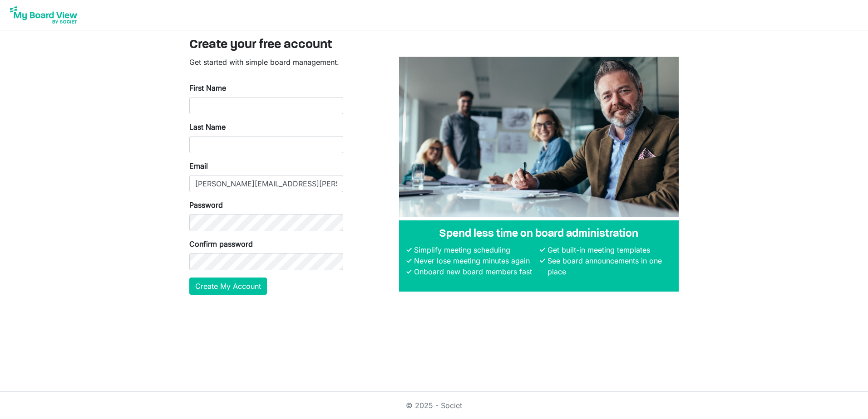 This screenshot has width=868, height=419. Describe the element at coordinates (198, 166) in the screenshot. I see `label: Email` at that location.